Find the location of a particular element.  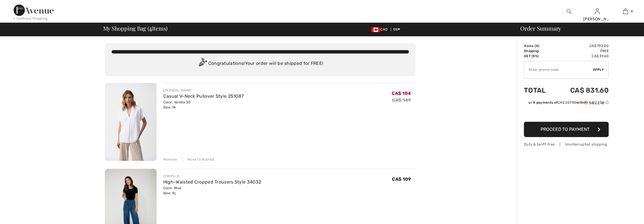

a: Sign In is located at coordinates (597, 11).